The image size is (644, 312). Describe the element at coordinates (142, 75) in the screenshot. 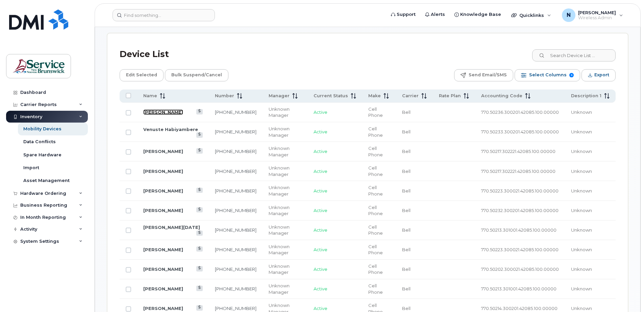

I see `span: Edit Selected` at that location.